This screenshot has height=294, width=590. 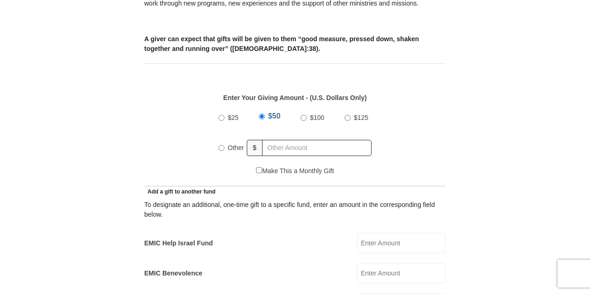 I want to click on label: EMIC Benevolence, so click(x=173, y=274).